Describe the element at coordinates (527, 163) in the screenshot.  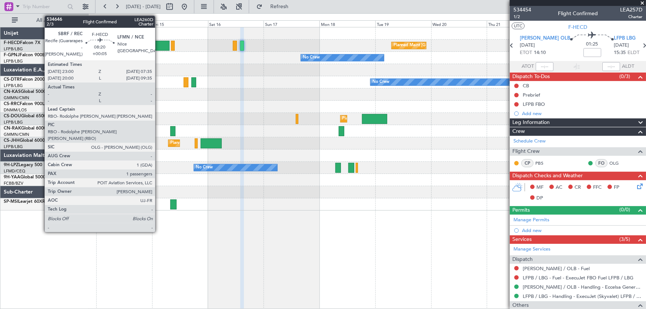
I see `div: CP` at that location.